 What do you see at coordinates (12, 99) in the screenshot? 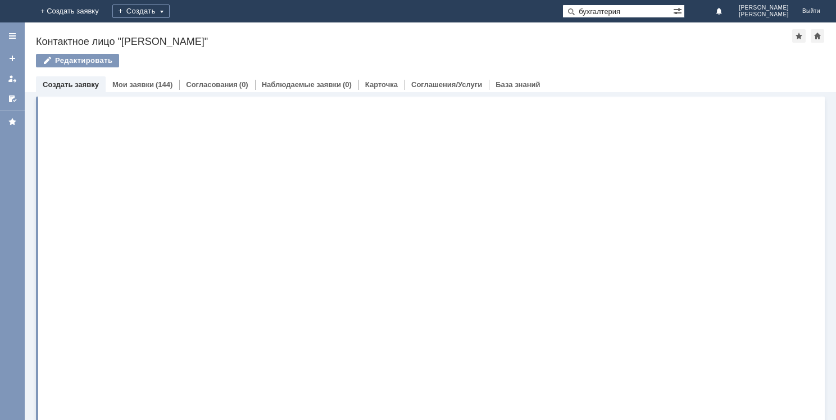
I see `a: Мои согласования` at bounding box center [12, 99].